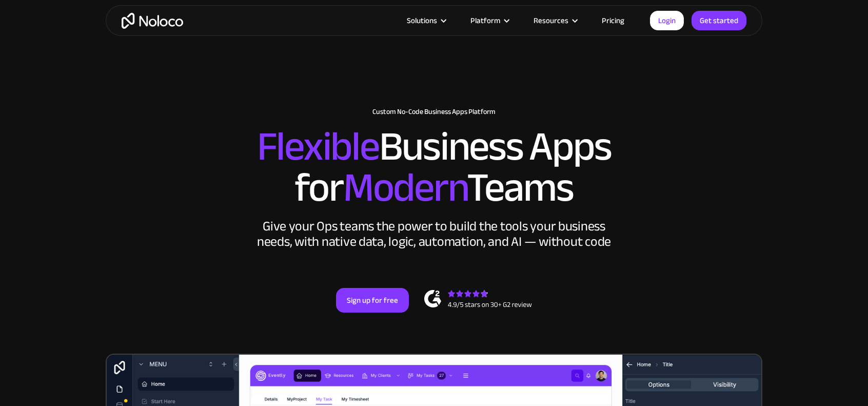 This screenshot has width=868, height=406. Describe the element at coordinates (405, 187) in the screenshot. I see `span: Modern` at that location.